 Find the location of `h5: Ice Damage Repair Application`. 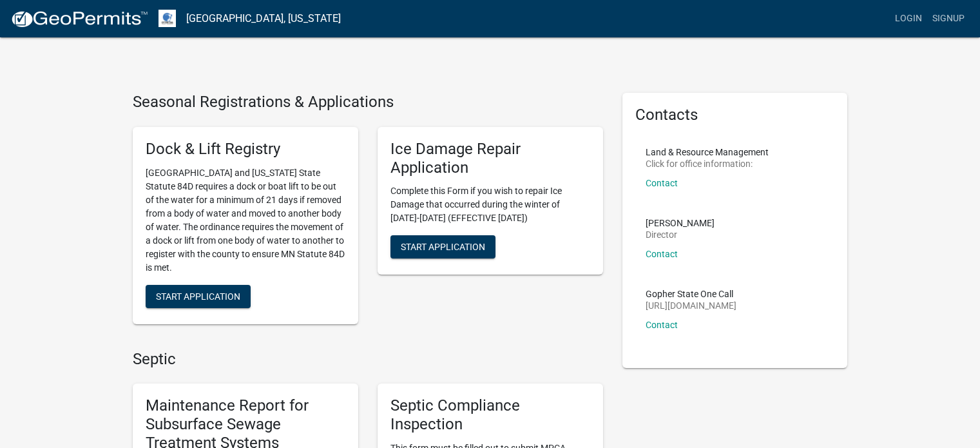

h5: Ice Damage Repair Application is located at coordinates (490, 158).